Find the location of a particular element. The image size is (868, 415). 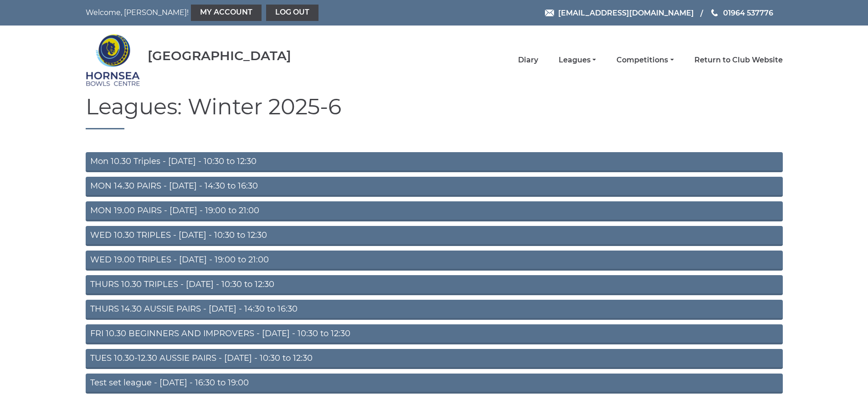

img: Hornsea Bowls Centre is located at coordinates (113, 60).